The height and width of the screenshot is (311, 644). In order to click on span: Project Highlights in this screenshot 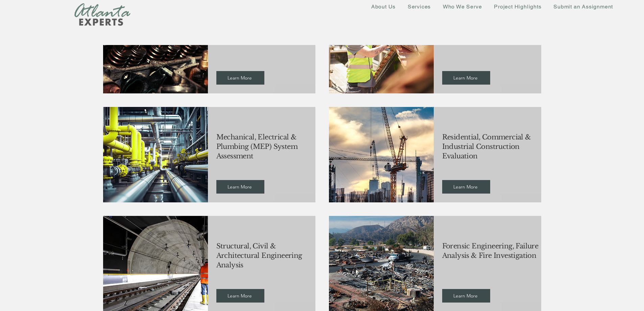, I will do `click(518, 6)`.